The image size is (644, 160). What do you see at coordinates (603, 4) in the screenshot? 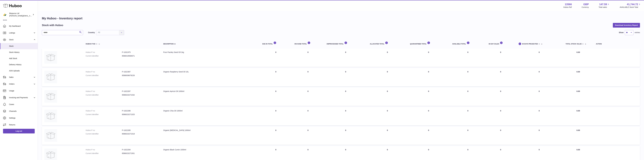
I see `span: 147.59` at bounding box center [603, 4].